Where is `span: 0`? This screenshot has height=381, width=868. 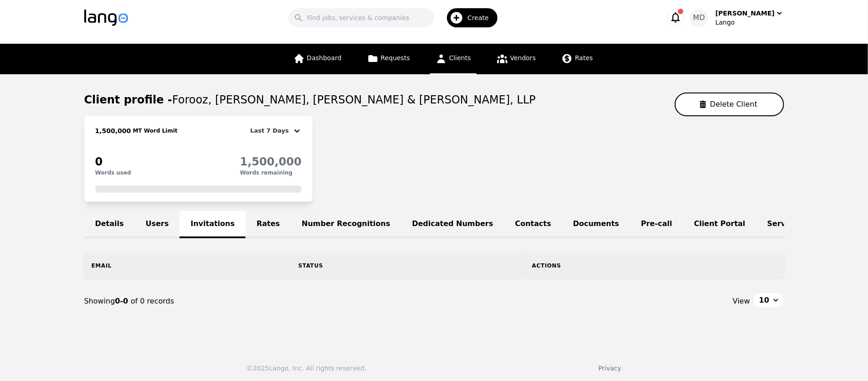 span: 0 is located at coordinates (99, 162).